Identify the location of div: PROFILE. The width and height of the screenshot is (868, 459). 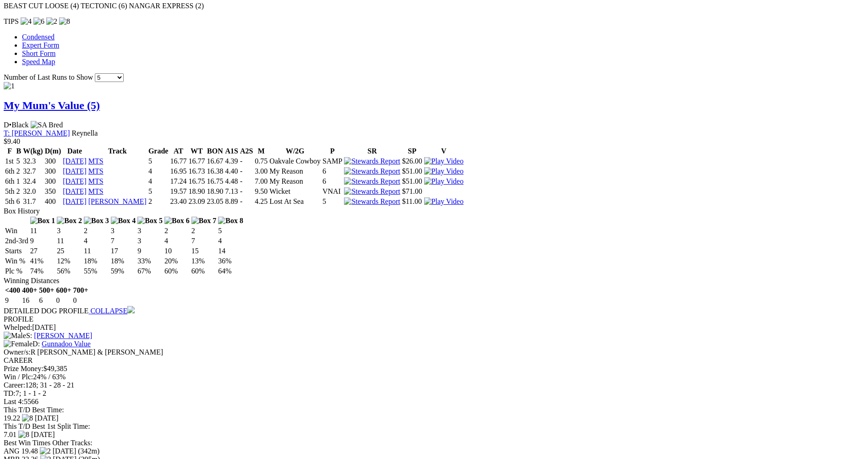
(434, 320).